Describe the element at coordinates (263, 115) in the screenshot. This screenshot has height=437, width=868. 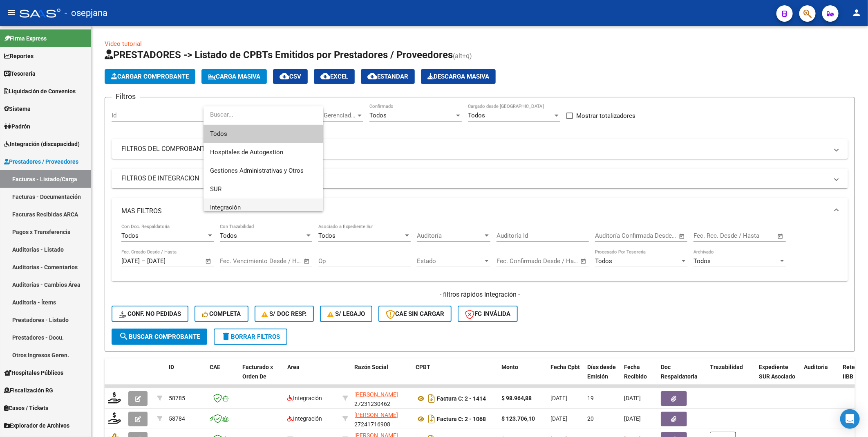
I see `input: dropdown search` at that location.